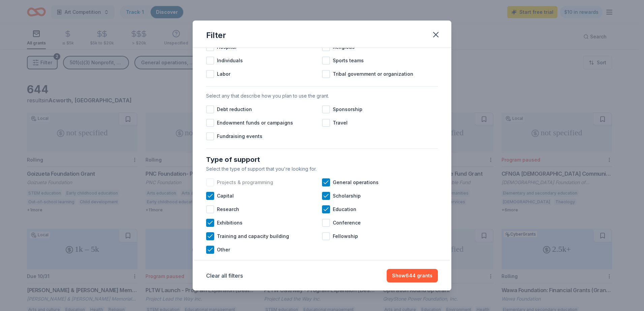  I want to click on span: Capital, so click(225, 196).